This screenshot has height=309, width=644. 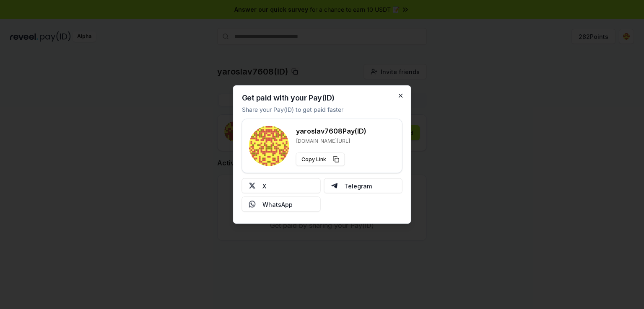 What do you see at coordinates (288, 98) in the screenshot?
I see `h2: Get paid with your Pay(ID)` at bounding box center [288, 98].